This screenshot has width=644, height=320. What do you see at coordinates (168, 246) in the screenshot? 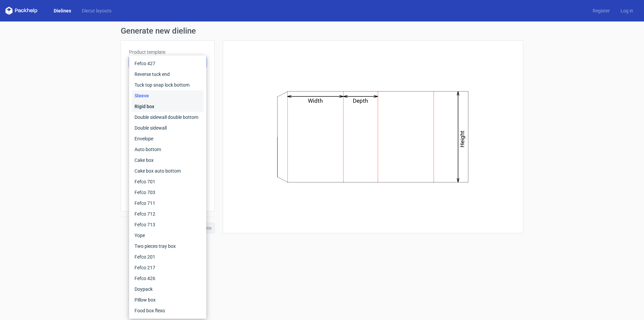
I see `div: Two pieces tray box` at bounding box center [168, 246].